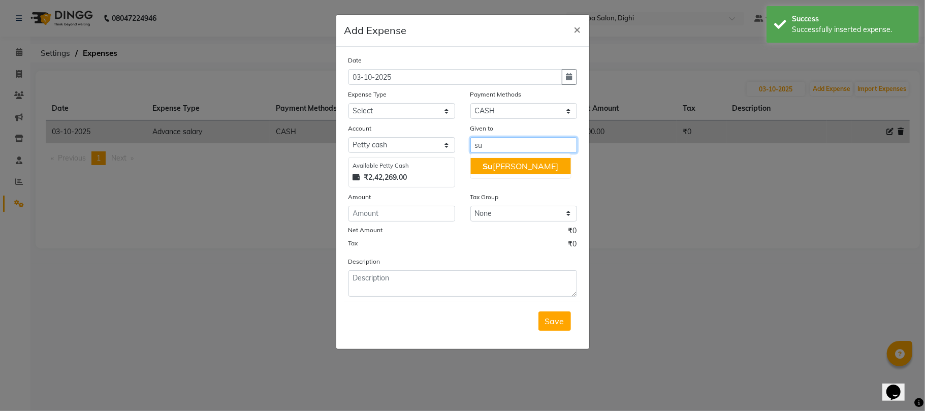 The width and height of the screenshot is (925, 411). What do you see at coordinates (524, 145) in the screenshot?
I see `input: Given to` at bounding box center [524, 145].